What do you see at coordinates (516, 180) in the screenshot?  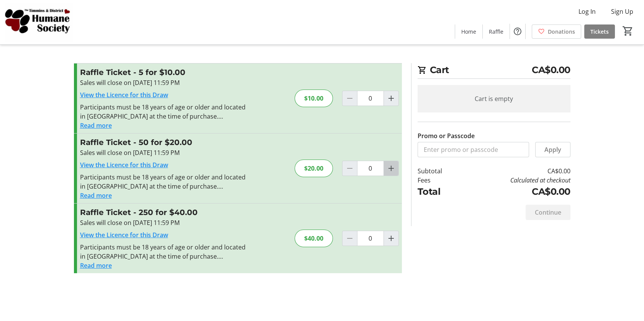 I see `td: Calculated at checkout` at bounding box center [516, 180].